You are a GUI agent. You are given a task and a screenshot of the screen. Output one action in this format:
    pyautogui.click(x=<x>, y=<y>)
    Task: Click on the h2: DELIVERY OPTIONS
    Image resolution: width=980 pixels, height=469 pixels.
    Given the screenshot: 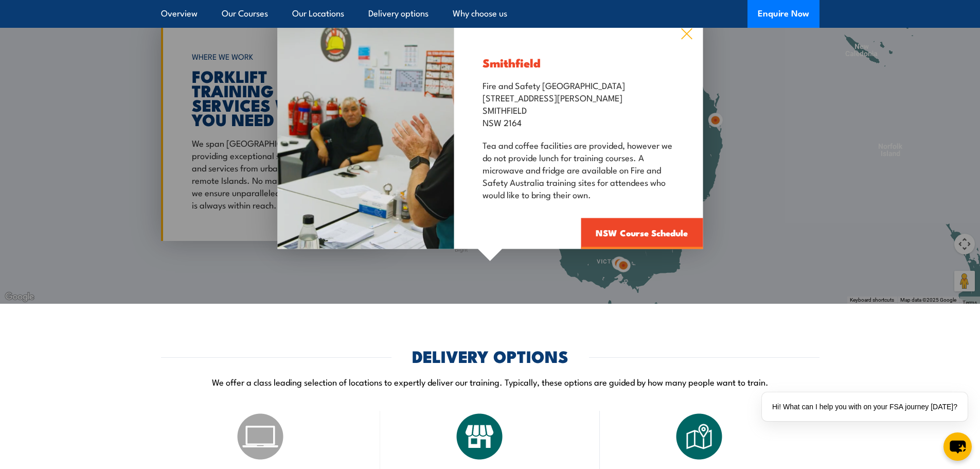 What is the action you would take?
    pyautogui.click(x=490, y=355)
    